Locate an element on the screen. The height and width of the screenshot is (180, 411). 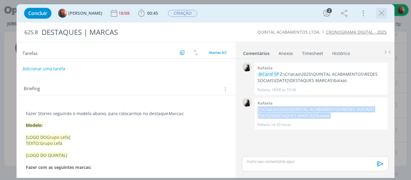
span: 625.8 is located at coordinates (31, 33).